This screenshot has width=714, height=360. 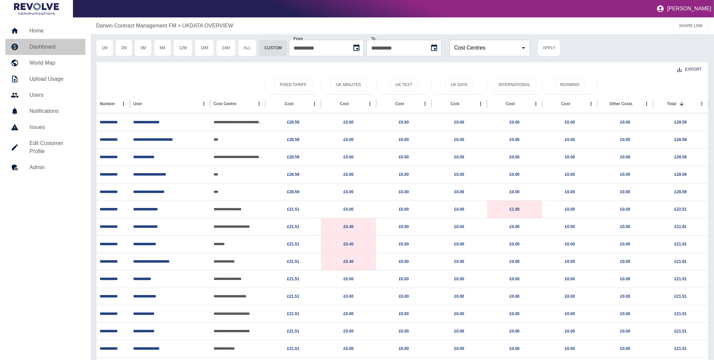 I want to click on a: UKDATA OVERVIEW, so click(x=207, y=26).